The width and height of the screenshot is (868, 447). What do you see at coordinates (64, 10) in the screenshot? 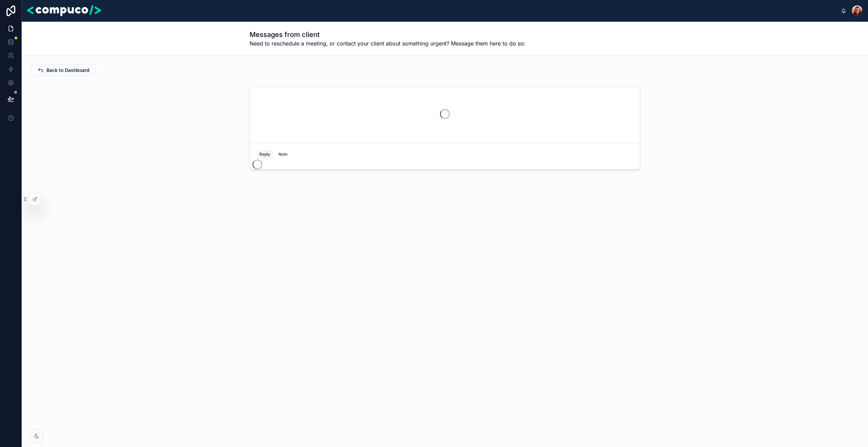
I see `img: App logo` at bounding box center [64, 10].